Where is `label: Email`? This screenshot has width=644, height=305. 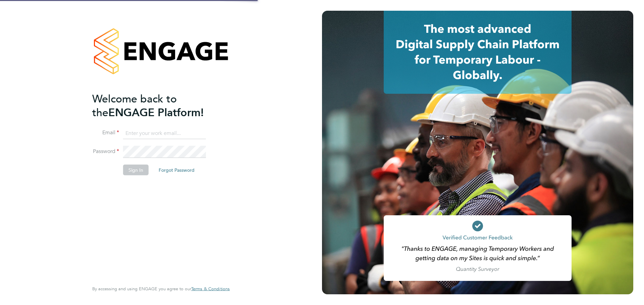
label: Email is located at coordinates (106, 132).